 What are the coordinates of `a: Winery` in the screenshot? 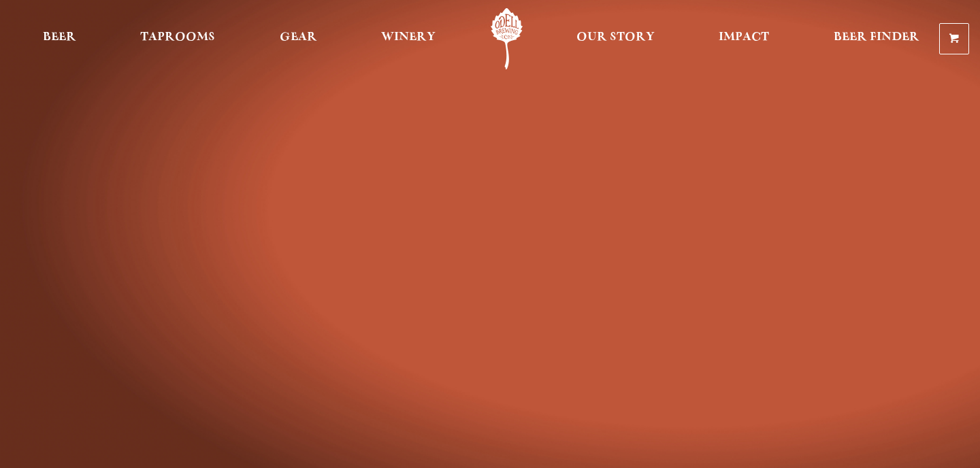 It's located at (408, 39).